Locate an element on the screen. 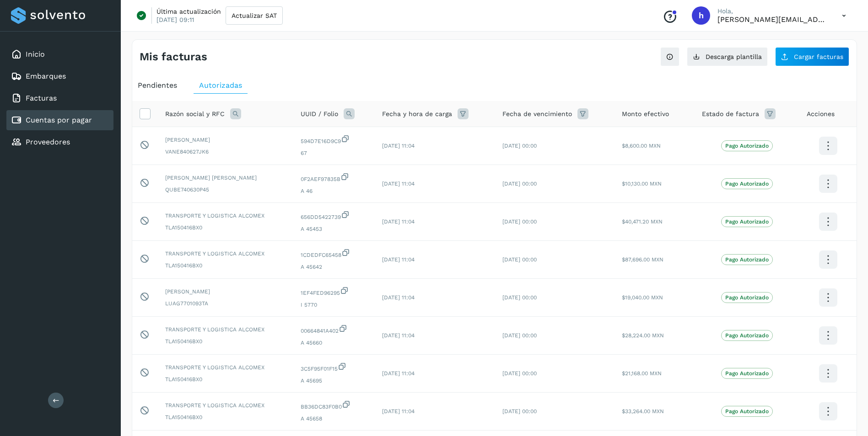  span: I 5770 is located at coordinates (334, 305).